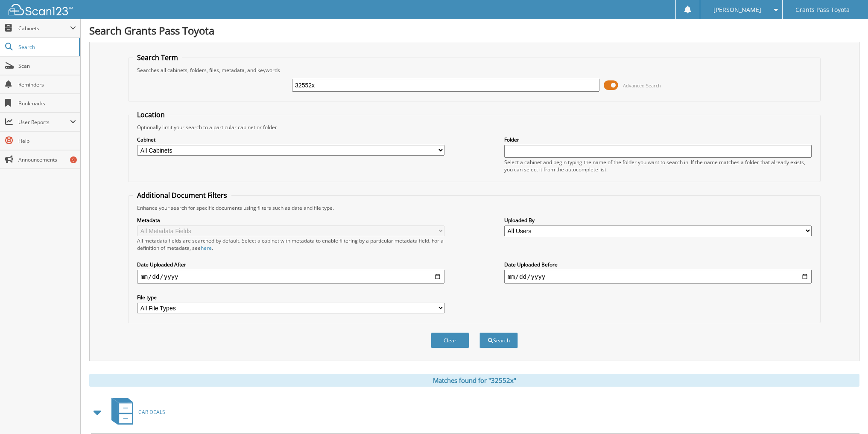 This screenshot has width=868, height=434. What do you see at coordinates (74, 160) in the screenshot?
I see `div: 9` at bounding box center [74, 160].